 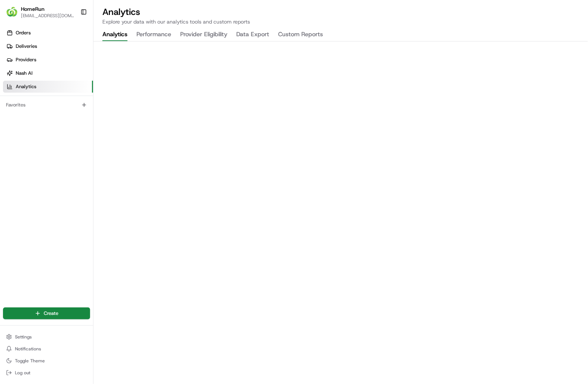 What do you see at coordinates (48, 46) in the screenshot?
I see `a: Deliveries` at bounding box center [48, 46].